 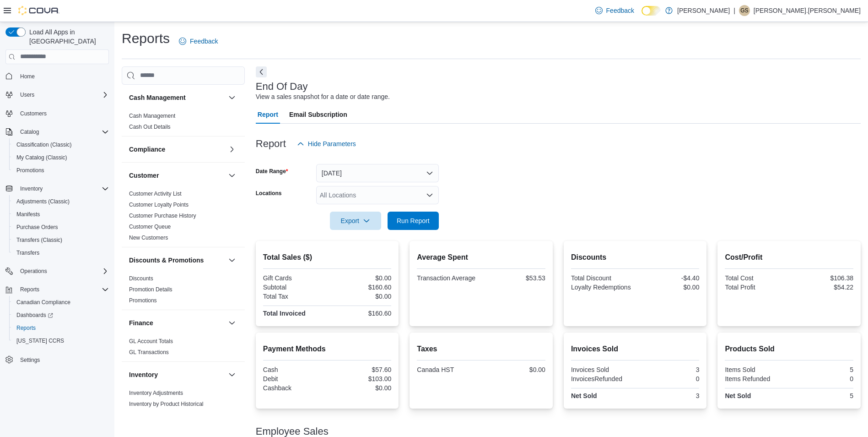 I want to click on img: Cova, so click(x=39, y=11).